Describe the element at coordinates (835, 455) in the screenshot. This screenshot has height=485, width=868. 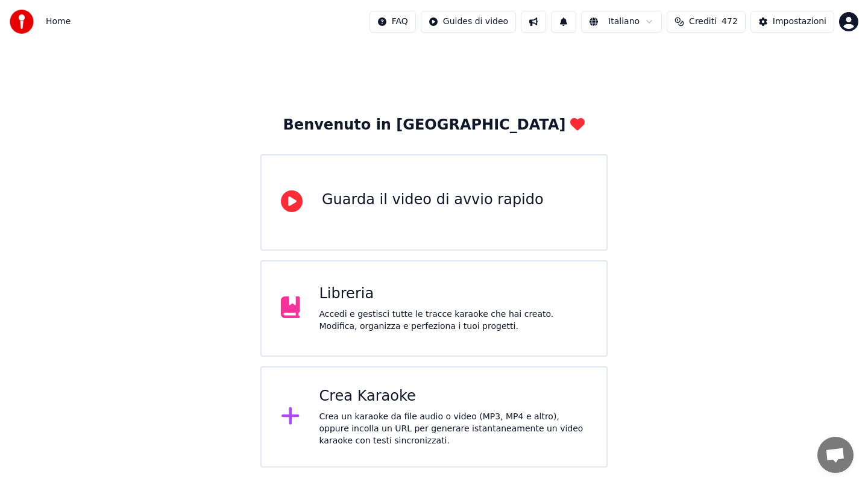
I see `a: Aprire la chat` at that location.